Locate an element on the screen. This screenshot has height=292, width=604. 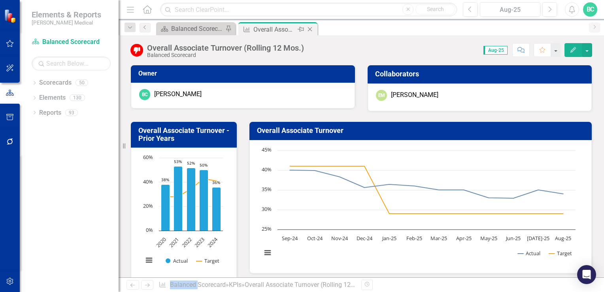
text: Jan-25 is located at coordinates (388, 238).